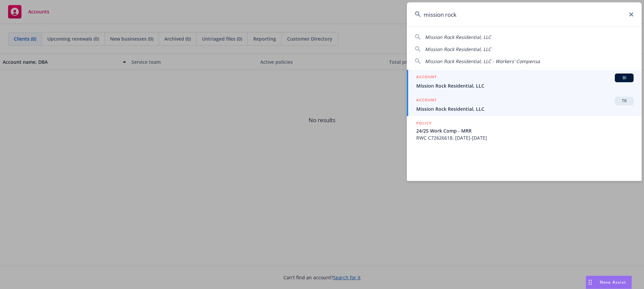  I want to click on input: Search..., so click(524, 14).